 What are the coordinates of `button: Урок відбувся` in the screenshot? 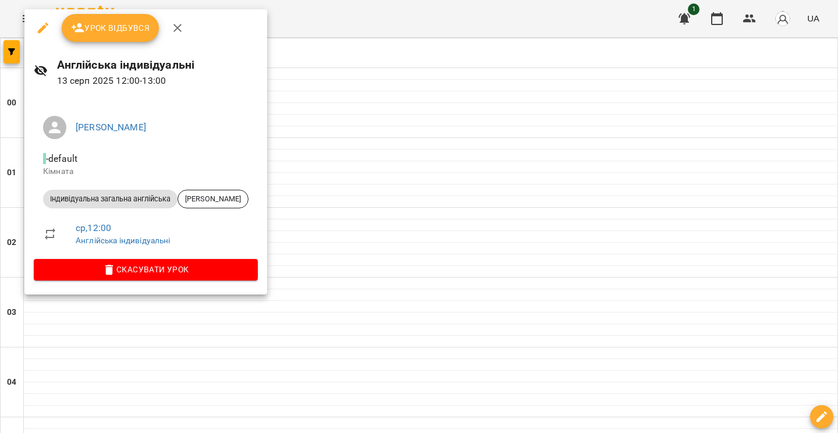 It's located at (111, 28).